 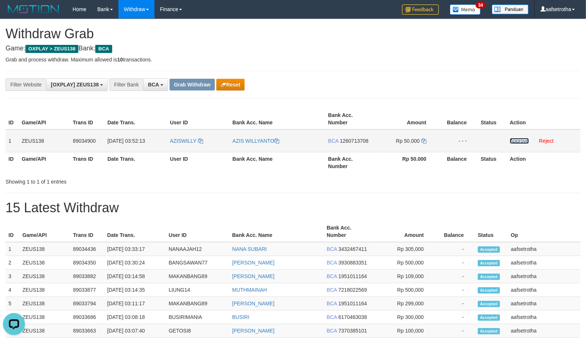 I want to click on td: 3, so click(x=13, y=276).